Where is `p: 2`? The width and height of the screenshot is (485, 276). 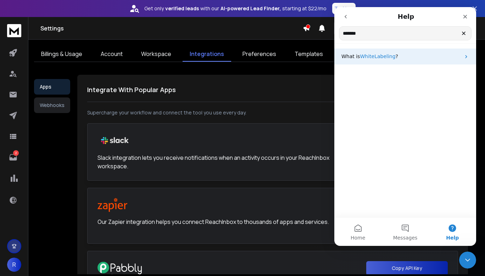 p: 2 is located at coordinates (16, 153).